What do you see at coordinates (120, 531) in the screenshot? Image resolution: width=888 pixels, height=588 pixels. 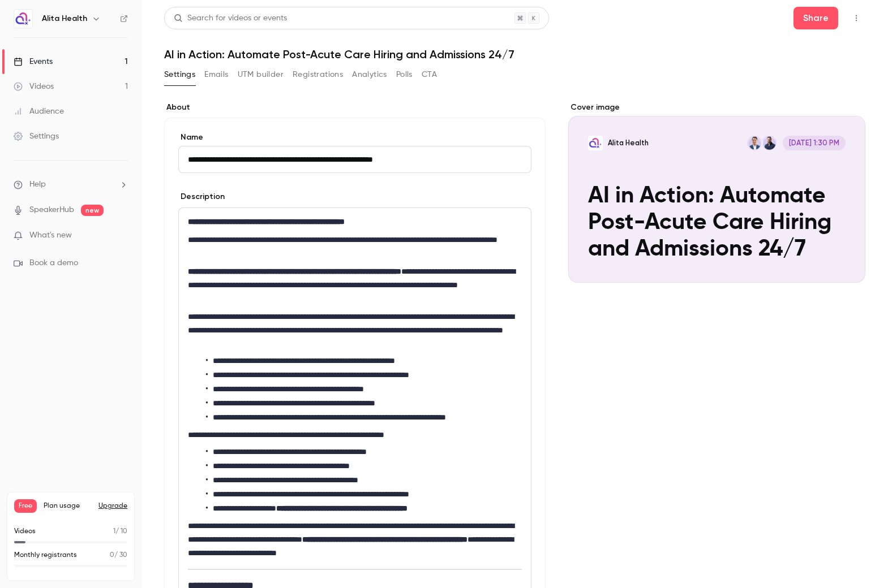 I see `p: / 10` at bounding box center [120, 531].